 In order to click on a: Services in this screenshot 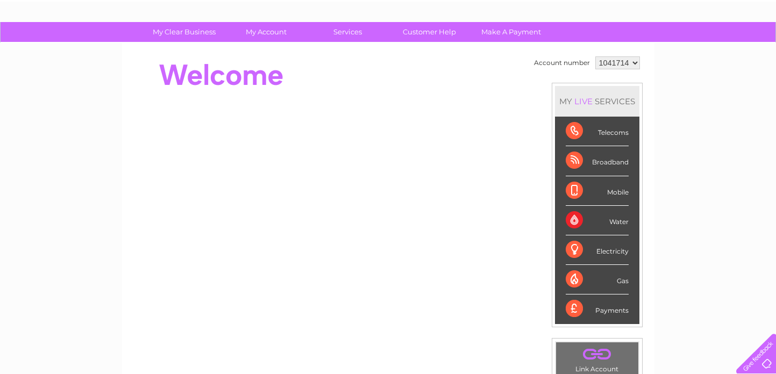, I will do `click(347, 32)`.